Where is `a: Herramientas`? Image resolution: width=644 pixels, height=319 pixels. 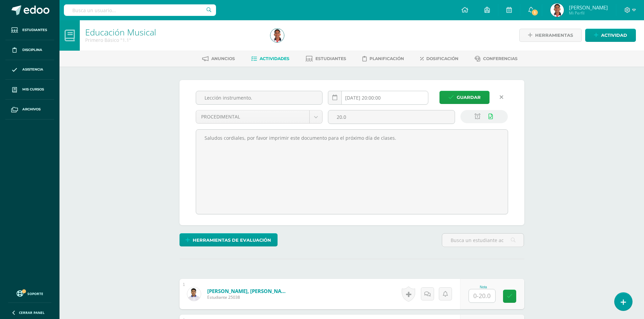 a: Herramientas is located at coordinates (550, 35).